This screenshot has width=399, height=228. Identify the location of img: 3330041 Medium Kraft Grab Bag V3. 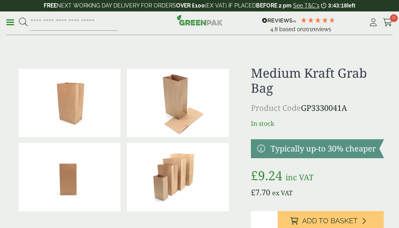
(178, 102).